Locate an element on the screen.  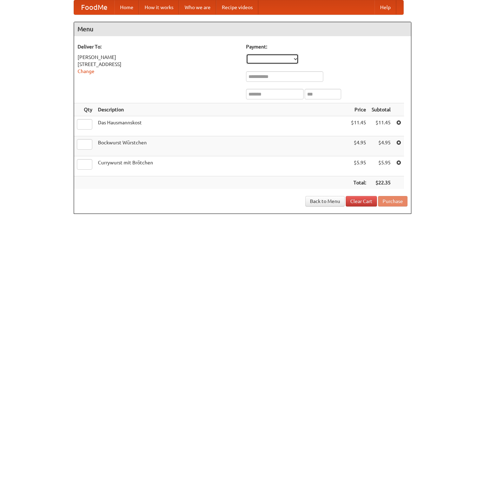
a: Help is located at coordinates (386, 7).